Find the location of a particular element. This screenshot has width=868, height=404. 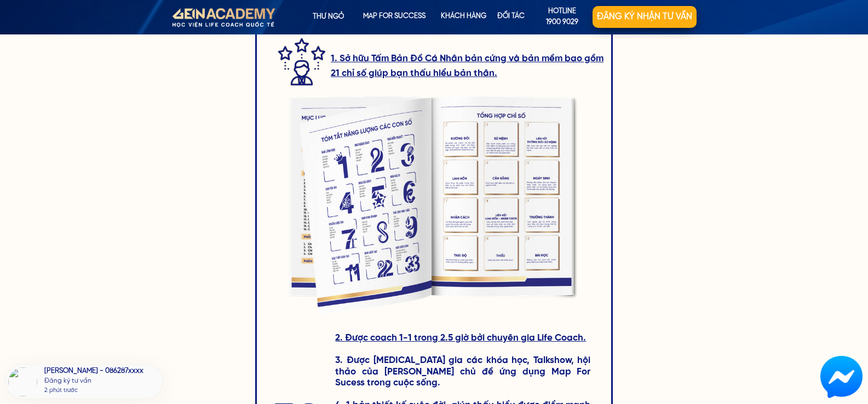

h3: 1. Sở hữu Tấm Bản Đồ Cá Nhân bản cứng và bản mềm bao gồm 21 chỉ số giúp bạn thấu hiểu bản thân. is located at coordinates (468, 66).